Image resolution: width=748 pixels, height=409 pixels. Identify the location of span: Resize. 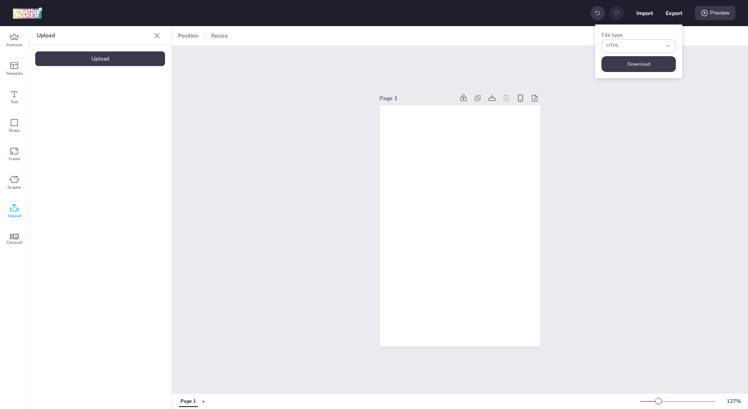
(220, 36).